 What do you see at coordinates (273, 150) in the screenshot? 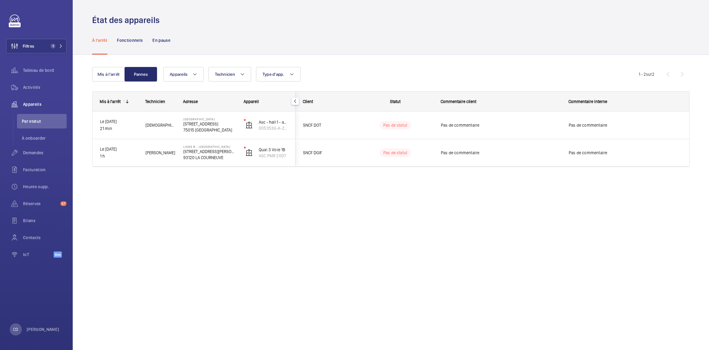
I see `p: Quai 3 Voie 1B` at bounding box center [273, 150].